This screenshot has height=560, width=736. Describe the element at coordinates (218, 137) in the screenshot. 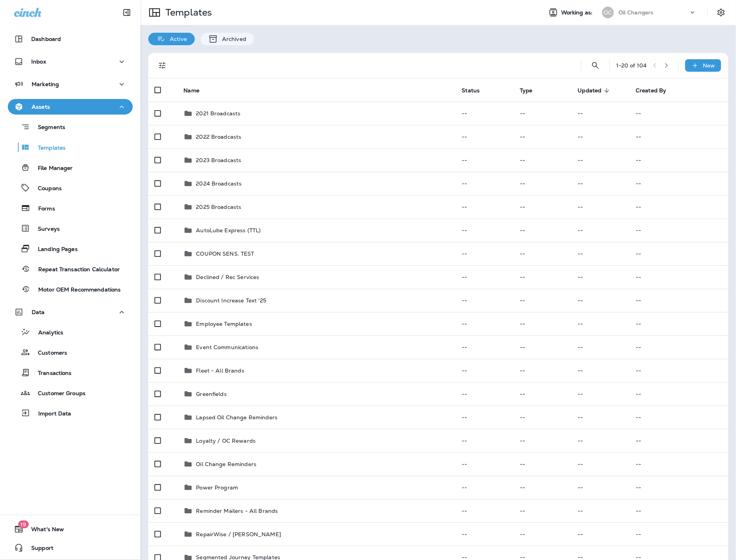

I see `p: 2022 Broadcasts` at that location.